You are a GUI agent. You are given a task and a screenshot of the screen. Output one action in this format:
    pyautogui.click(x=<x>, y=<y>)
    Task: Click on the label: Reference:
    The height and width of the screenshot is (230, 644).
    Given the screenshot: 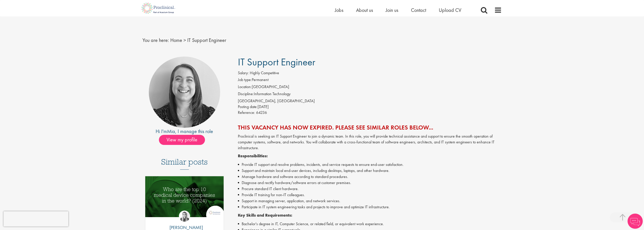 What is the action you would take?
    pyautogui.click(x=247, y=113)
    